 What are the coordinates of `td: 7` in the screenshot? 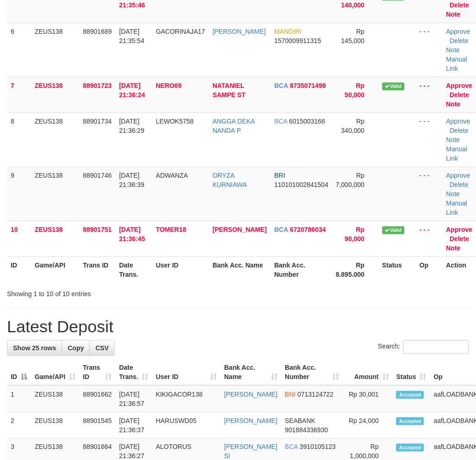 It's located at (19, 95).